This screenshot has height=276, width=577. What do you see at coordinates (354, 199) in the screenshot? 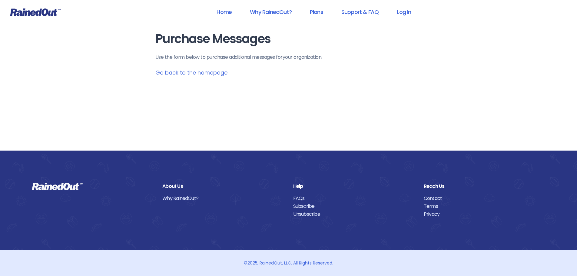
I see `a: FAQs` at bounding box center [354, 199].